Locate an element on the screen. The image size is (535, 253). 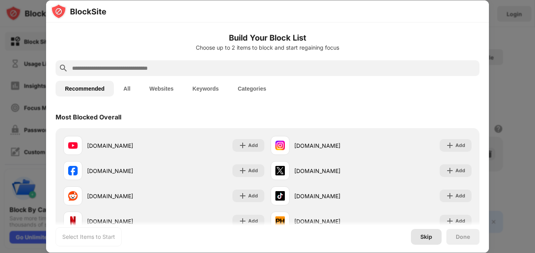
img: search.svg is located at coordinates (63, 68).